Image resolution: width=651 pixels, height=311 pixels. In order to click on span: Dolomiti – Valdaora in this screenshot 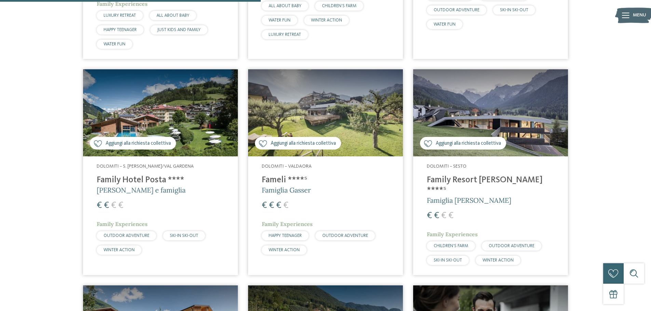, I will do `click(287, 166)`.